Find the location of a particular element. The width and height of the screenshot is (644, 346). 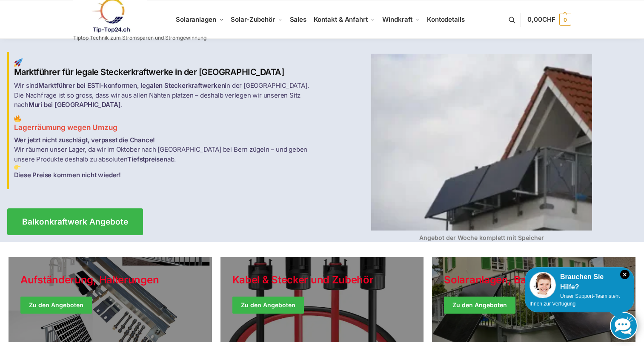

strong: Tiefstpreisen is located at coordinates (147, 159).